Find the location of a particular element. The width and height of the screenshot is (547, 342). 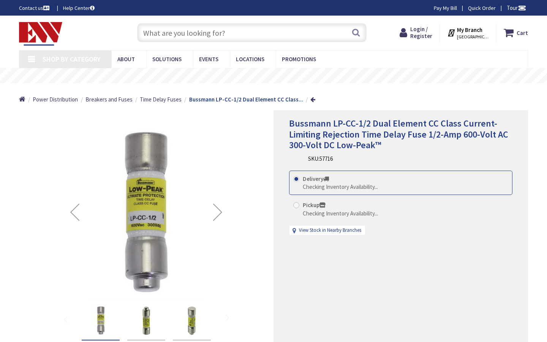

a: Quick Order is located at coordinates (482, 8).